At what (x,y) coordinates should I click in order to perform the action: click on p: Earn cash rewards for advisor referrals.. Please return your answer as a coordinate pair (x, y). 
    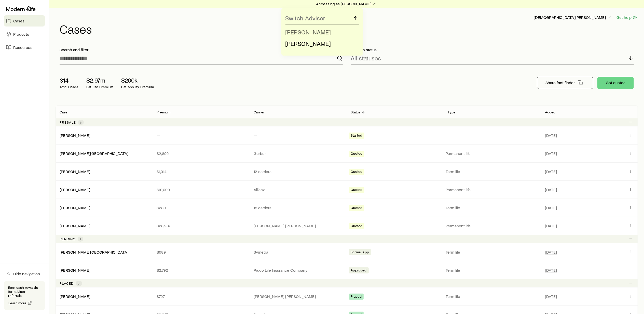
    Looking at the image, I should click on (25, 291).